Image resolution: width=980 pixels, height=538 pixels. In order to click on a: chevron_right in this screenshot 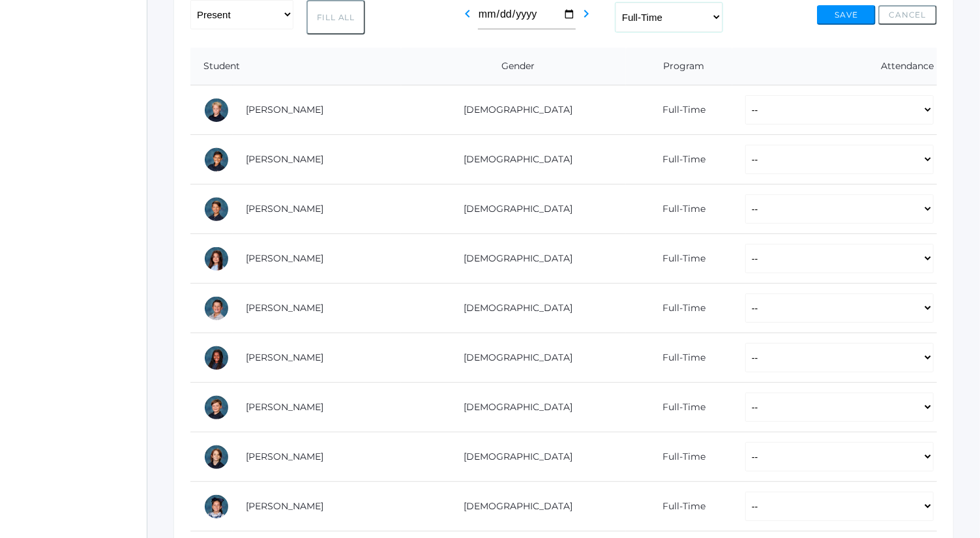, I will do `click(587, 18)`.